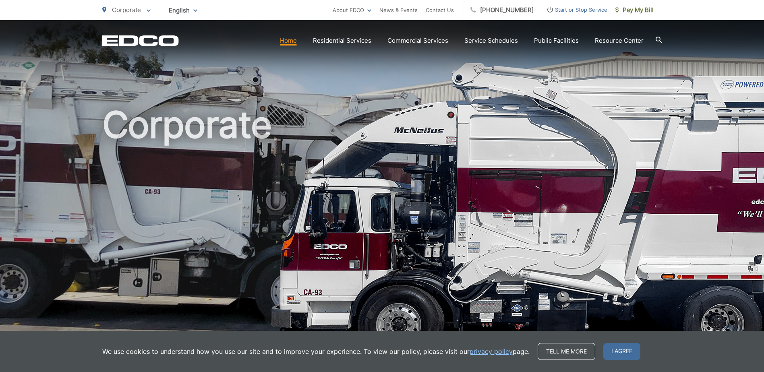 The width and height of the screenshot is (764, 372). Describe the element at coordinates (342, 41) in the screenshot. I see `a: Residential Services` at that location.